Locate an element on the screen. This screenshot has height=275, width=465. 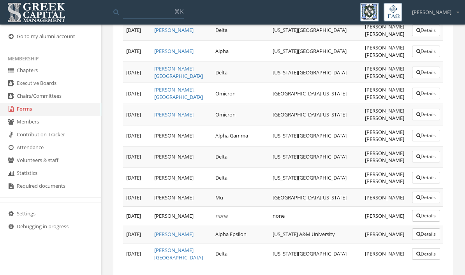
td: none is located at coordinates (315, 215).